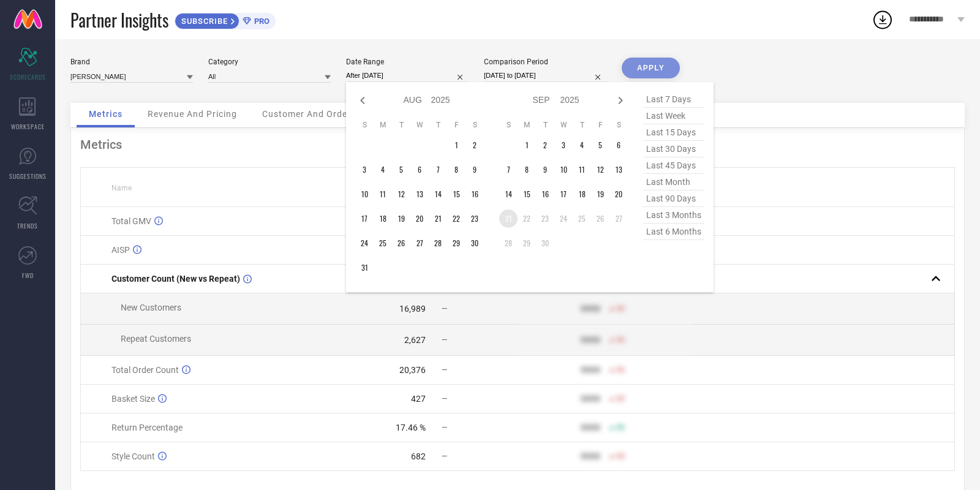  Describe the element at coordinates (475, 243) in the screenshot. I see `td: Sat Aug 30 2025` at that location.